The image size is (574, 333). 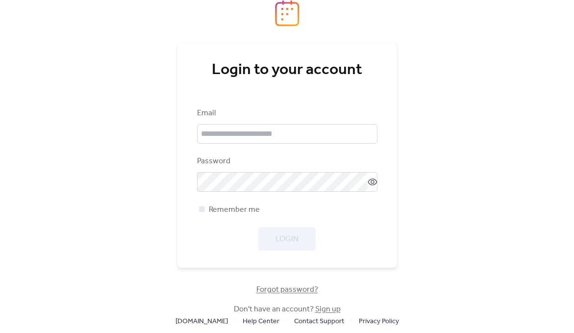 I want to click on a: Forgot password?, so click(x=287, y=289).